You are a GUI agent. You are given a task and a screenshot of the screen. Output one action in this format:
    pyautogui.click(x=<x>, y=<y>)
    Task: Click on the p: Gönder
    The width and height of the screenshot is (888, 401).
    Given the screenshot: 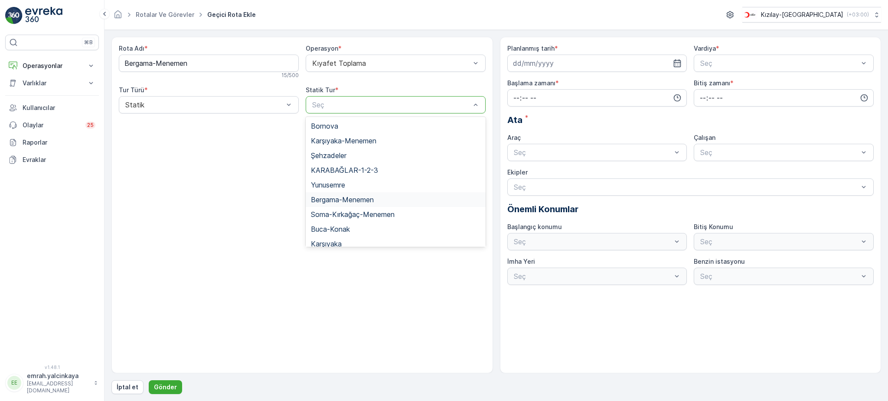 What is the action you would take?
    pyautogui.click(x=165, y=388)
    